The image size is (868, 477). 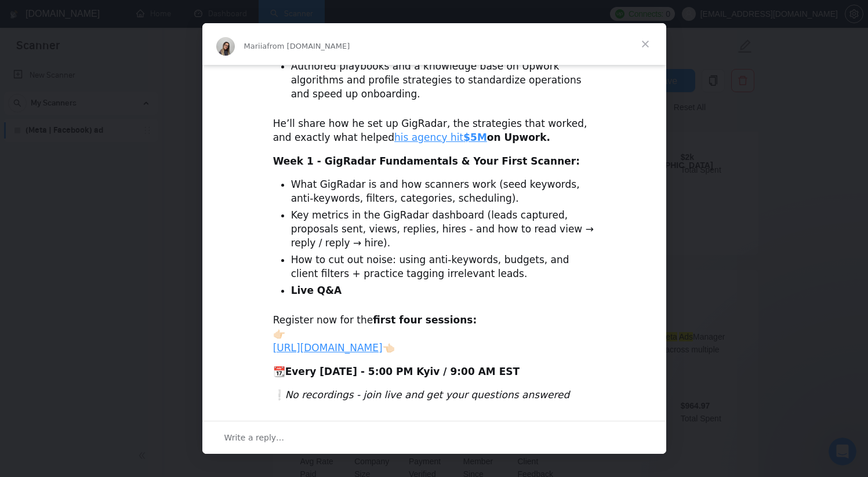 What do you see at coordinates (475, 137) in the screenshot?
I see `b: $5M` at bounding box center [475, 137].